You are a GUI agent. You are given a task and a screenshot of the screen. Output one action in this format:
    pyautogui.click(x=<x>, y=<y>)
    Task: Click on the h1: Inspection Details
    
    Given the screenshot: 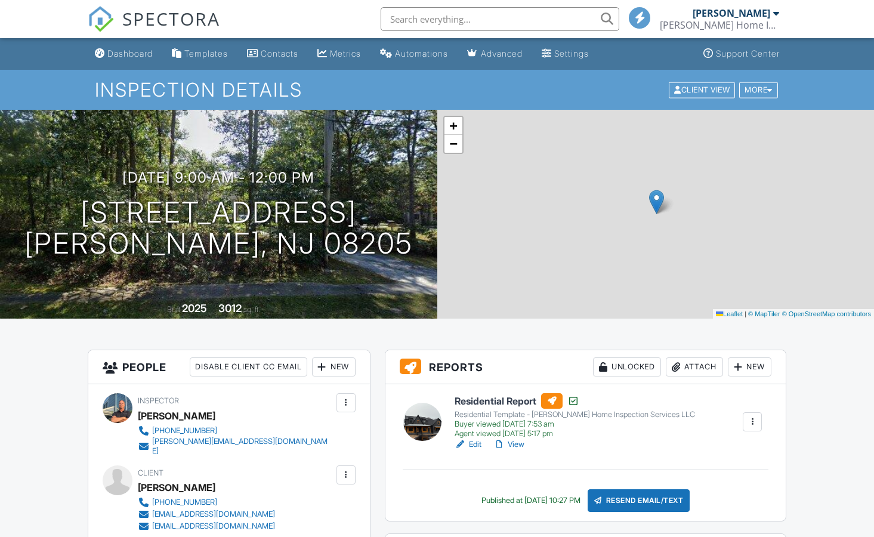 What is the action you would take?
    pyautogui.click(x=437, y=90)
    